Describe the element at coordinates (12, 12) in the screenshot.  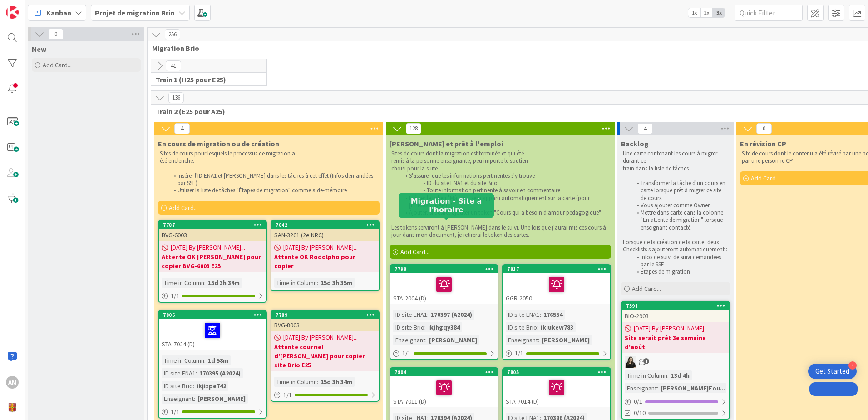
I see `img: Visit kanbanzone.com` at that location.